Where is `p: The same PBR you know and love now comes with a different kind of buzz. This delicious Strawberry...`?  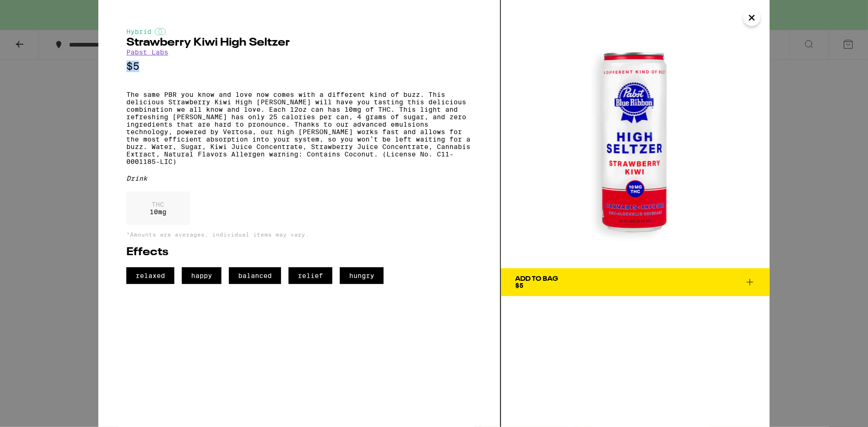
p: The same PBR you know and love now comes with a different kind of buzz. This delicious Strawberry... is located at coordinates (299, 128).